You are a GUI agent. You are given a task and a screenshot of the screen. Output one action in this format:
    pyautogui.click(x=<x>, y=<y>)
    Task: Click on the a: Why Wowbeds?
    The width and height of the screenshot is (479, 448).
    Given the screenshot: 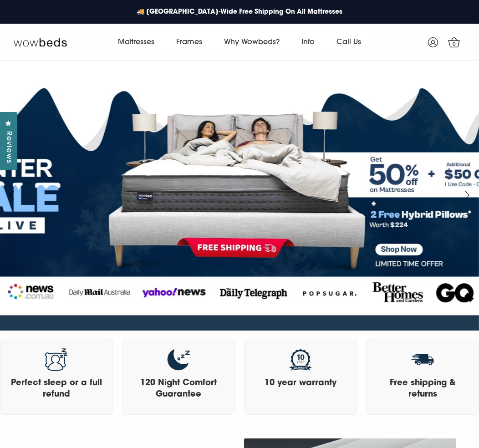 What is the action you would take?
    pyautogui.click(x=252, y=42)
    